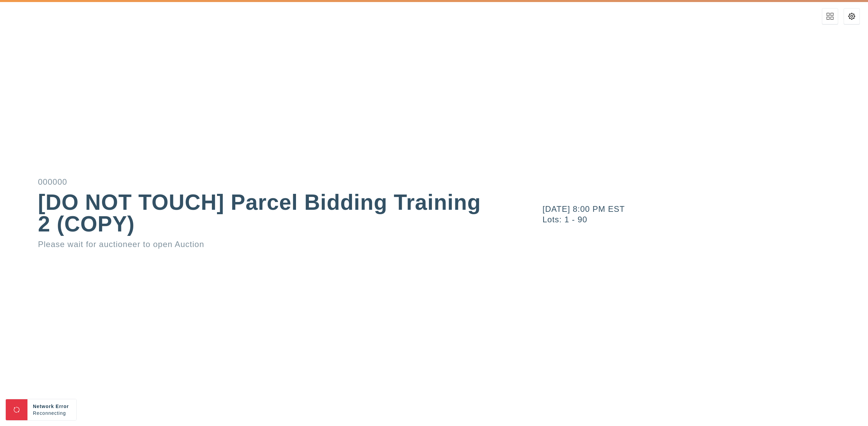 The width and height of the screenshot is (868, 426). Describe the element at coordinates (261, 245) in the screenshot. I see `div: Please wait for auctioneer to open Auction` at that location.